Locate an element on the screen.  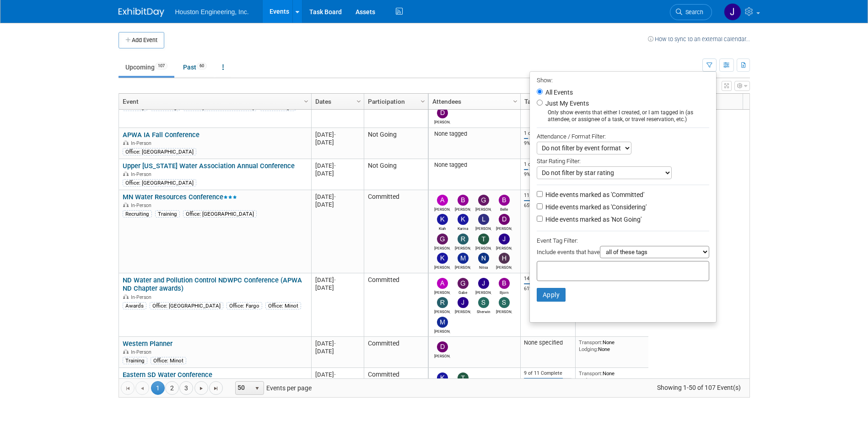
div: Only show events that either I created, or I am tagged in (as attendee, or assignee of a task, or... is located at coordinates (623, 116).